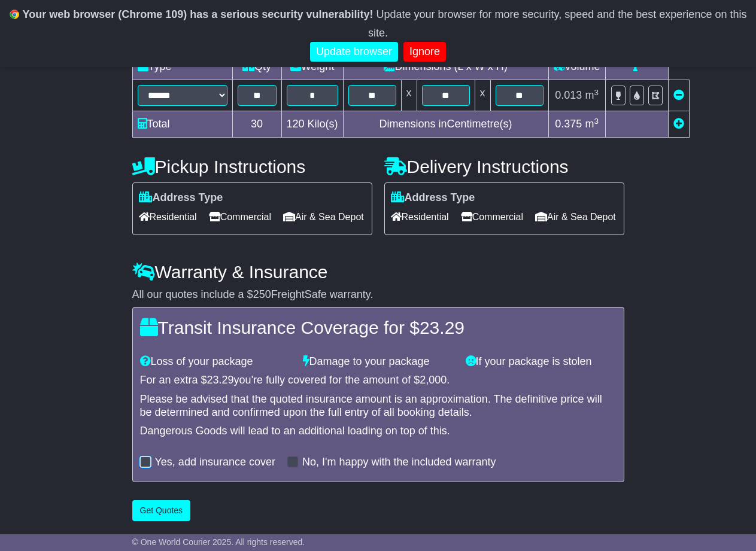  What do you see at coordinates (215, 362) in the screenshot?
I see `div: Loss of your package` at bounding box center [215, 362].